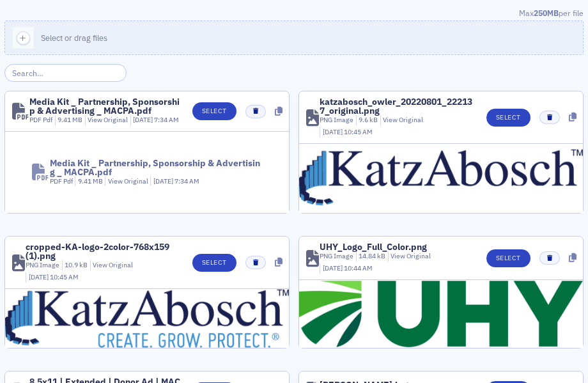  I want to click on div: 9.6 kB, so click(367, 120).